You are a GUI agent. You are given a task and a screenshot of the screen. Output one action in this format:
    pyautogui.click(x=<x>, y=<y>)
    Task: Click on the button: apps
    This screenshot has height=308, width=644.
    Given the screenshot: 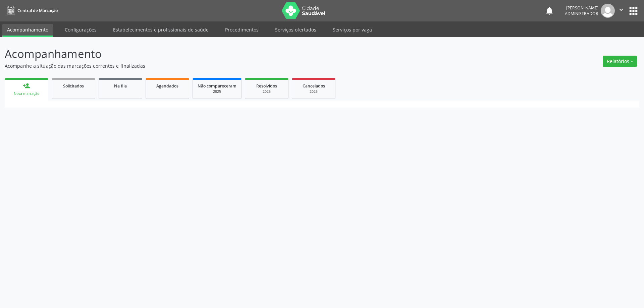 What is the action you would take?
    pyautogui.click(x=633, y=11)
    